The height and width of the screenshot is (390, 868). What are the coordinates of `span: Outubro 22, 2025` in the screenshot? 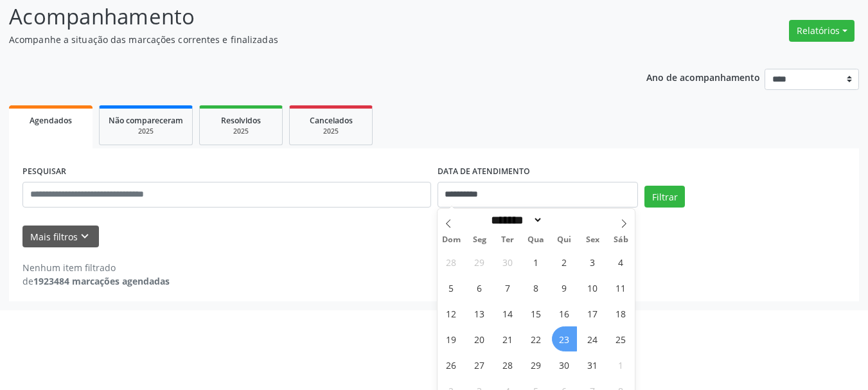 It's located at (536, 339).